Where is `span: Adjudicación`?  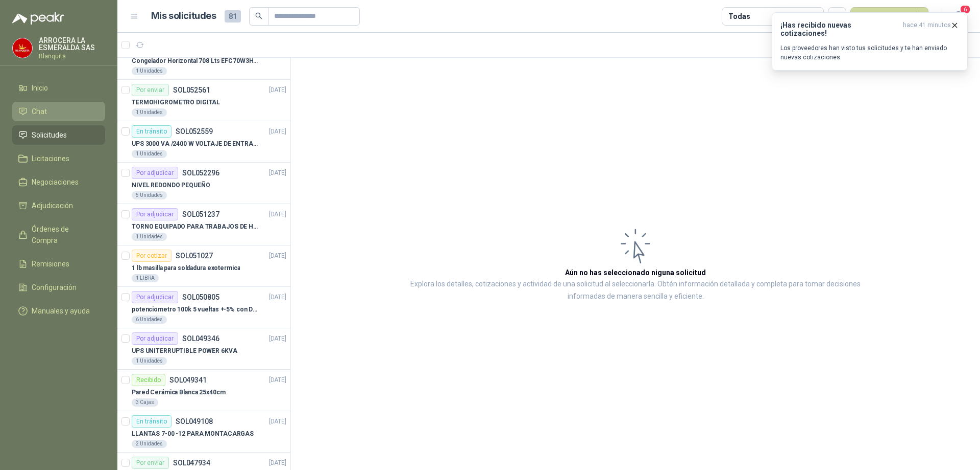
span: Adjudicación is located at coordinates (52, 205).